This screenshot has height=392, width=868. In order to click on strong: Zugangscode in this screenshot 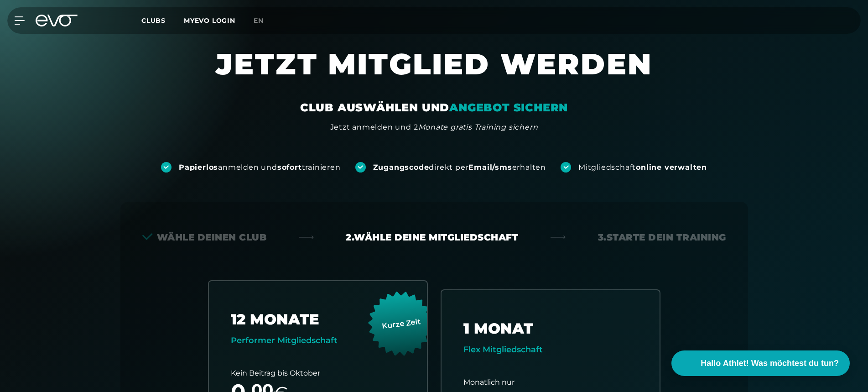, I will do `click(401, 167)`.